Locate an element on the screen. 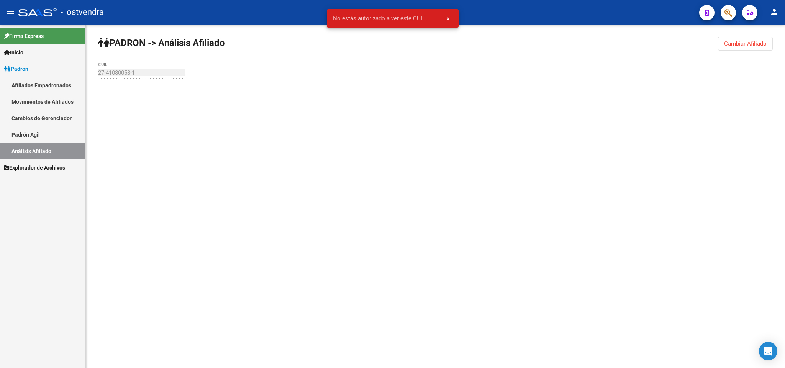 The width and height of the screenshot is (785, 368). span: Inicio is located at coordinates (13, 52).